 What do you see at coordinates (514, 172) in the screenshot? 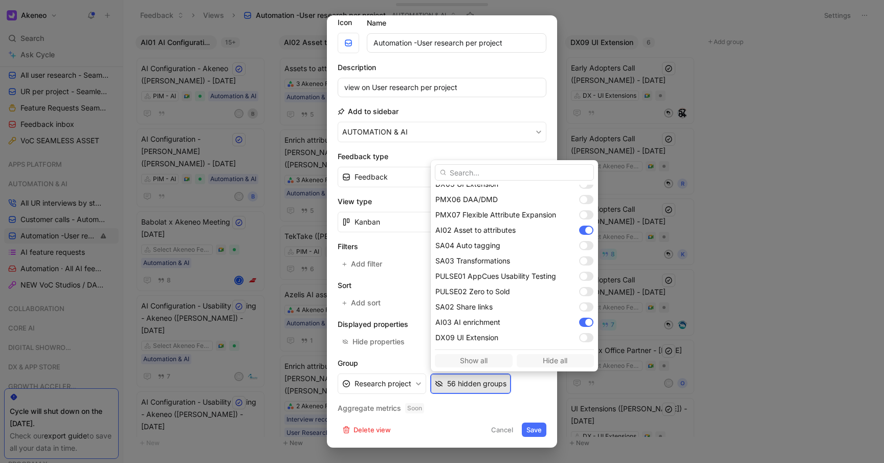
I see `input: Search...` at bounding box center [514, 172].